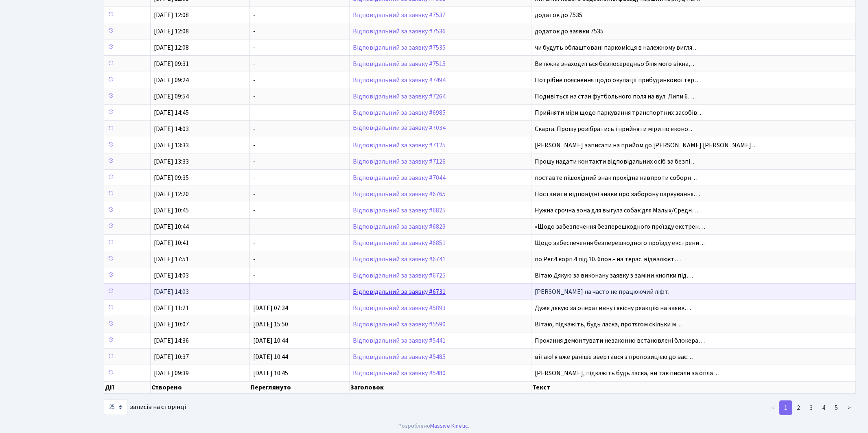  What do you see at coordinates (608, 259) in the screenshot?
I see `span: по Рег.4 корп.4 під.10. 6пов.- на терас. відвалюєт…` at bounding box center [608, 259].